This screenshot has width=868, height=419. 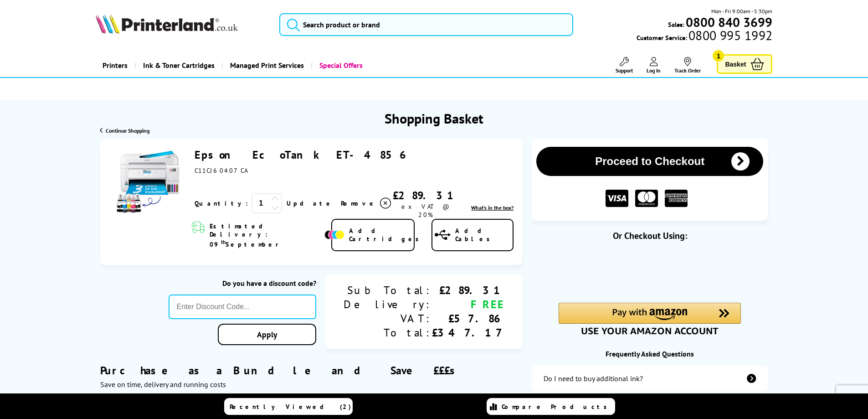 What do you see at coordinates (366, 203) in the screenshot?
I see `a: Delete item from your basket` at bounding box center [366, 203].